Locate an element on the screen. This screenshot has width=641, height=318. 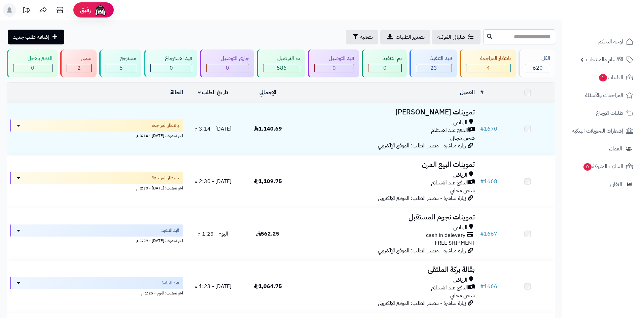
div: 5 is located at coordinates (121, 68).